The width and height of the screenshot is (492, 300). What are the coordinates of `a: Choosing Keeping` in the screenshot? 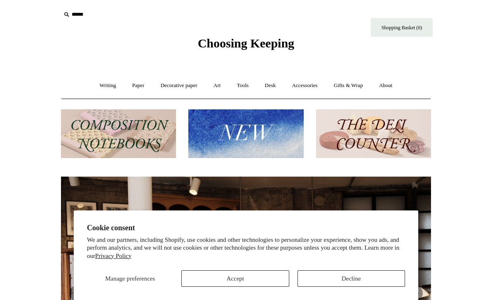 It's located at (246, 46).